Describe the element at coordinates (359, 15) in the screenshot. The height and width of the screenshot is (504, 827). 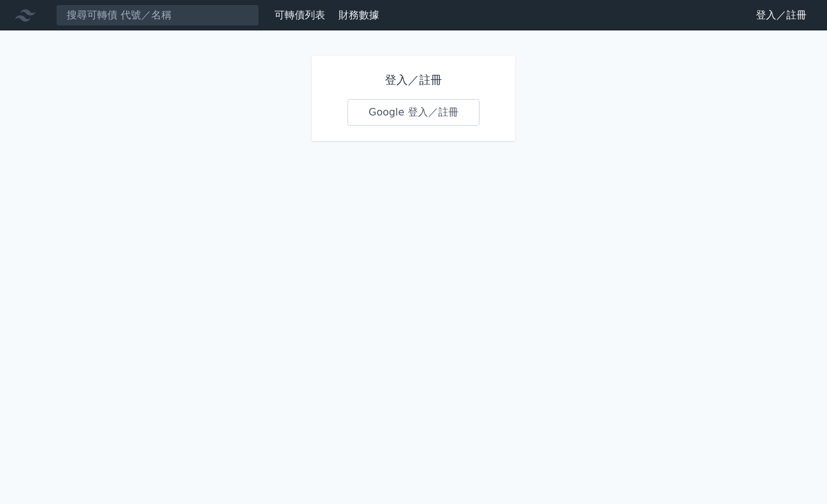
I see `a: 財務數據` at that location.